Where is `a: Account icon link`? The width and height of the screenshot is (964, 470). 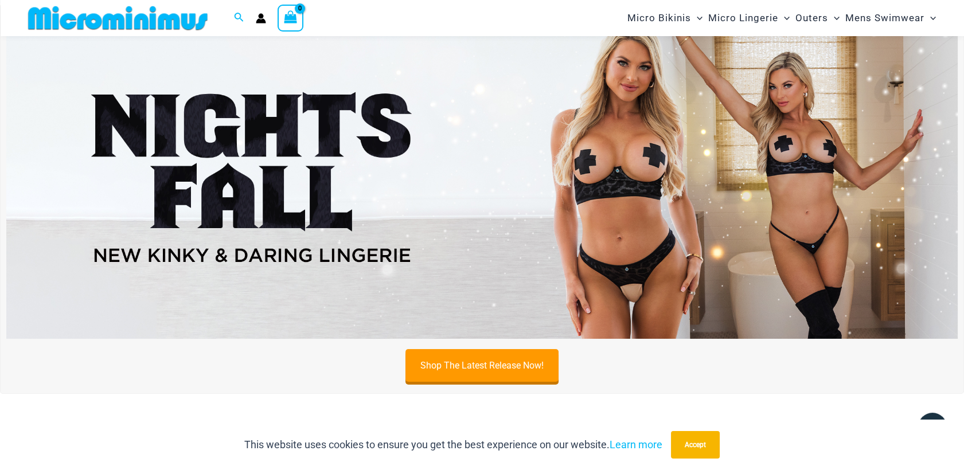 a: Account icon link is located at coordinates (261, 18).